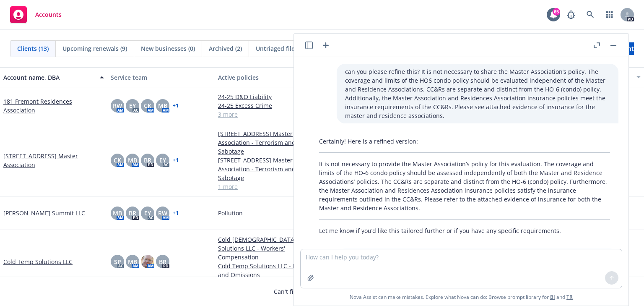 The width and height of the screenshot is (644, 306). What do you see at coordinates (569, 296) in the screenshot?
I see `a: TR` at bounding box center [569, 296].